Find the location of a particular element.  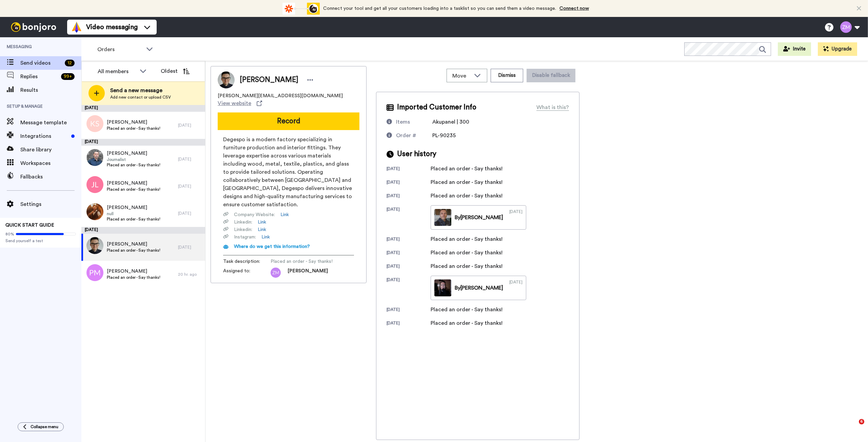

button: Oldest is located at coordinates (175, 71).